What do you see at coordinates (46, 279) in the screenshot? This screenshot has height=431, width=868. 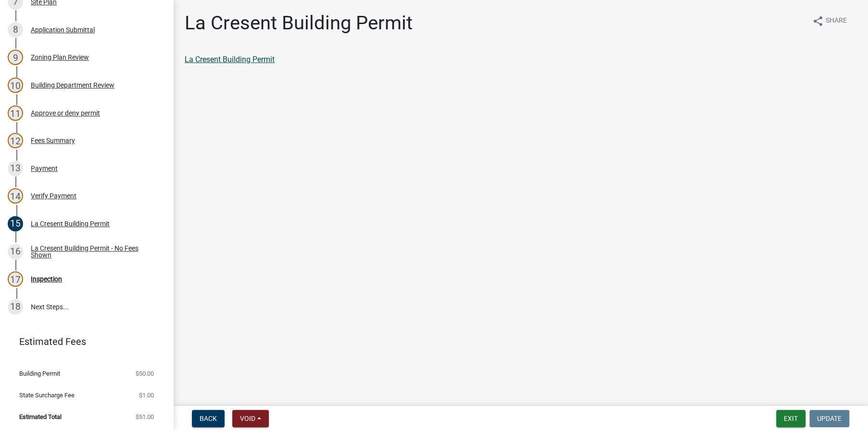 I see `div: Inspection` at bounding box center [46, 279].